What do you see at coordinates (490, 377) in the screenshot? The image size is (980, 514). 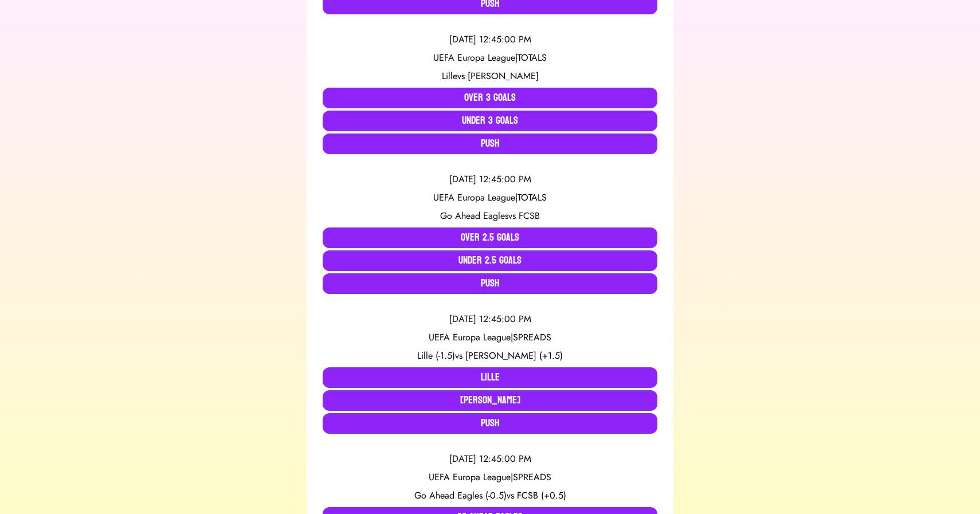 I see `button: Lille` at bounding box center [490, 377].